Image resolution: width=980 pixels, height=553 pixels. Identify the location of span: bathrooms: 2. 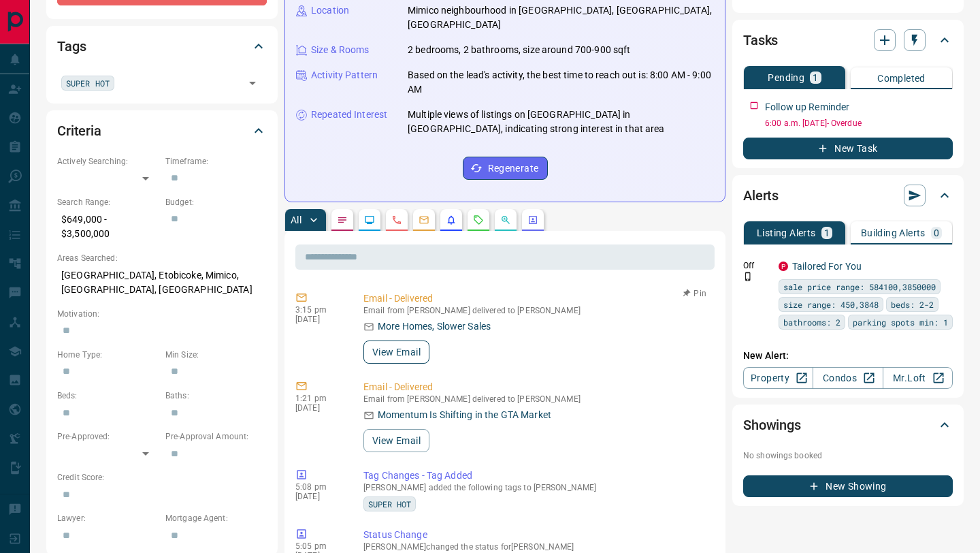
(812, 322).